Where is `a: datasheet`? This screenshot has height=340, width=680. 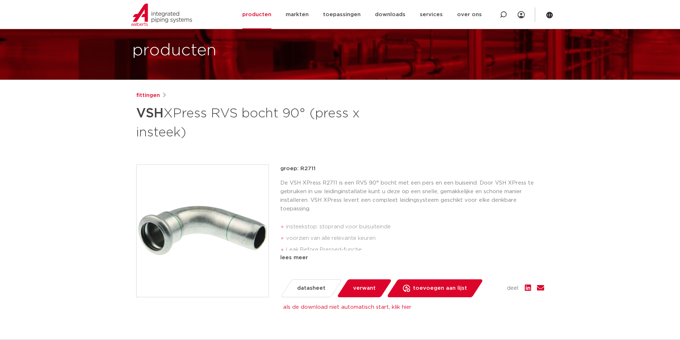
a: datasheet is located at coordinates (311, 288).